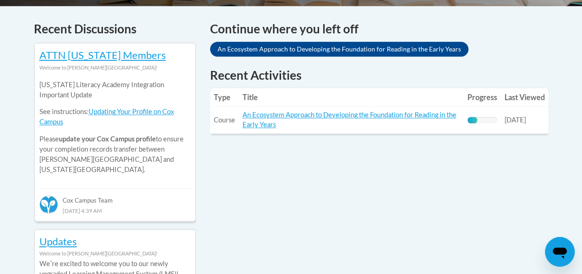 This screenshot has height=274, width=582. What do you see at coordinates (379, 75) in the screenshot?
I see `h1: Recent Activities` at bounding box center [379, 75].